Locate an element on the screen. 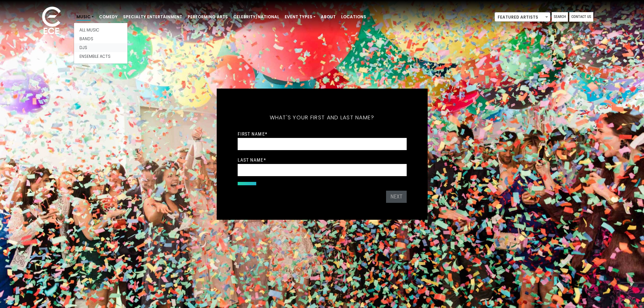 The height and width of the screenshot is (308, 644). a: Search is located at coordinates (560, 17).